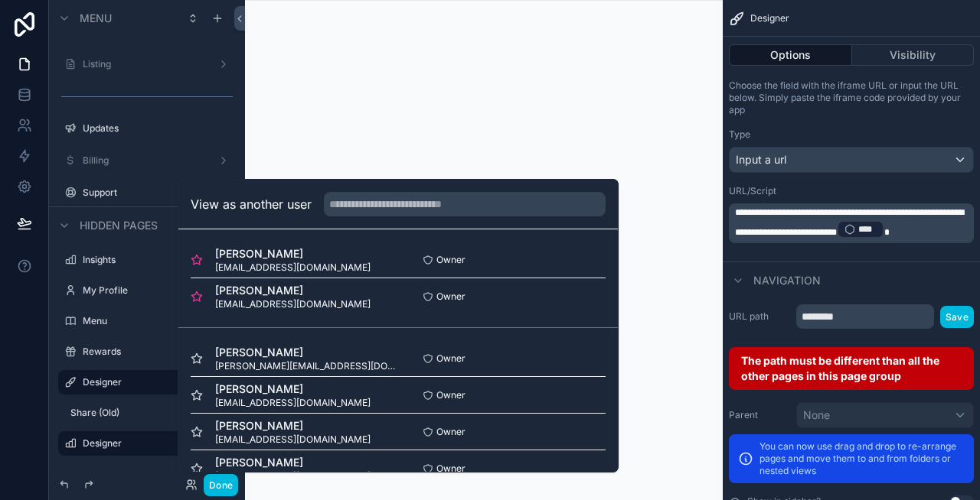 The height and width of the screenshot is (500, 980). What do you see at coordinates (852, 98) in the screenshot?
I see `p: Choose the field with the iframe URL or input the URL below. Simply paste the iframe code provide...` at bounding box center [852, 98].